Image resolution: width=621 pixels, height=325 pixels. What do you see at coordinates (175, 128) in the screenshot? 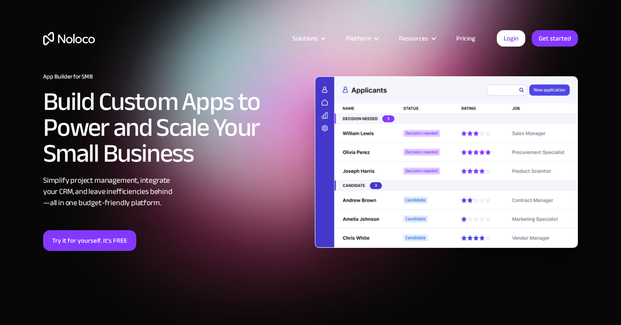
I see `h2: Build Custom Apps to Power and Scale Your Small Business` at bounding box center [175, 128].